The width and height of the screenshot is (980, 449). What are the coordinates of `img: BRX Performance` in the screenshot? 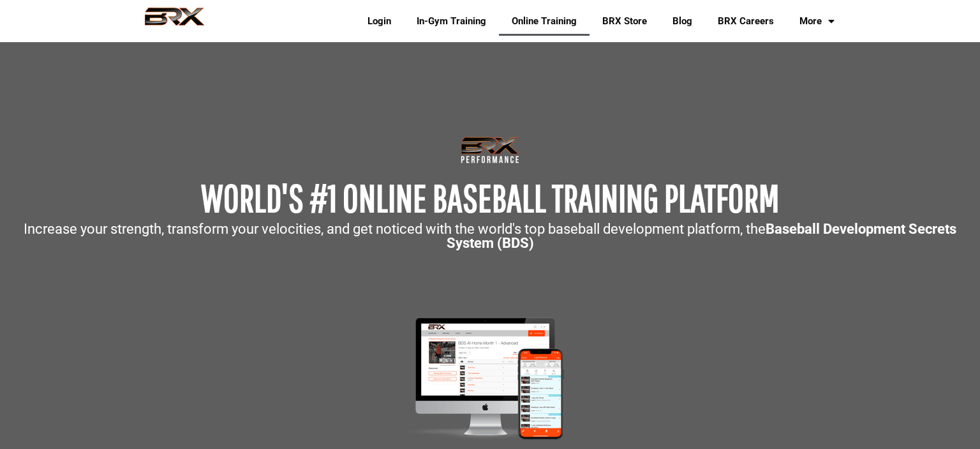 It's located at (174, 21).